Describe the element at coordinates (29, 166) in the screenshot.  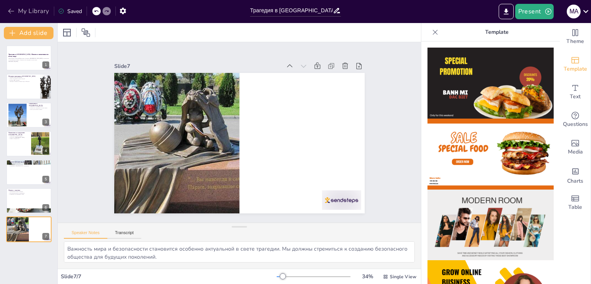
I see `p: Повышение осведомленности о терроризме` at that location.